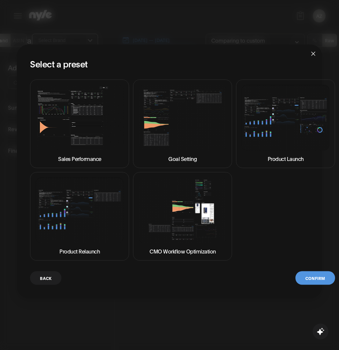  What do you see at coordinates (80, 124) in the screenshot?
I see `button: Sales Performance` at bounding box center [80, 124].